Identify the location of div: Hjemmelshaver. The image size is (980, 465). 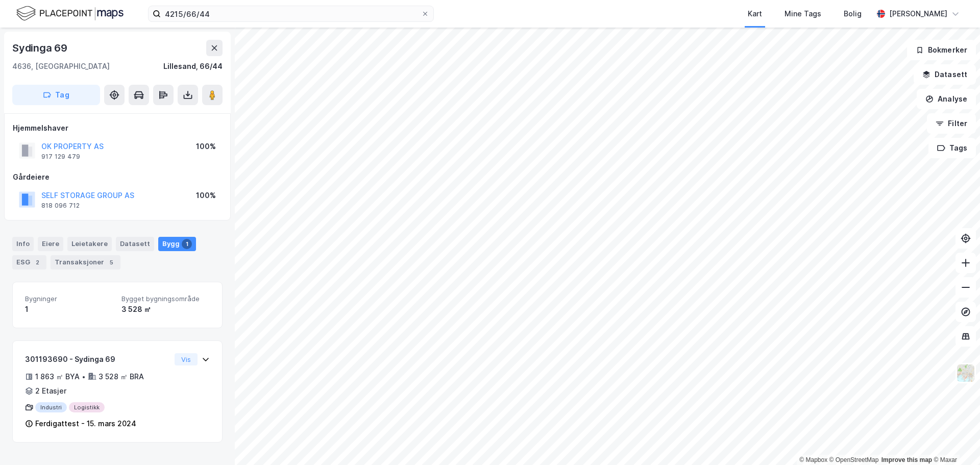
(117, 128).